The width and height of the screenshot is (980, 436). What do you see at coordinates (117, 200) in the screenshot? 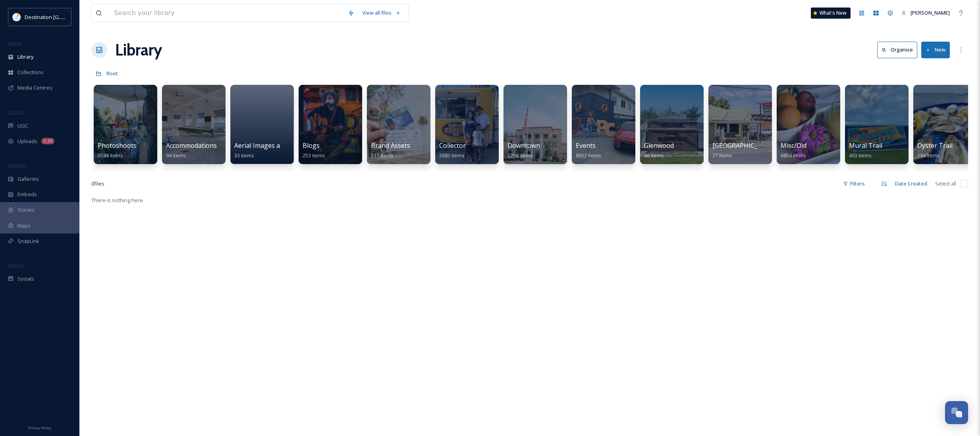
I see `span: There is nothing here.` at bounding box center [117, 200].